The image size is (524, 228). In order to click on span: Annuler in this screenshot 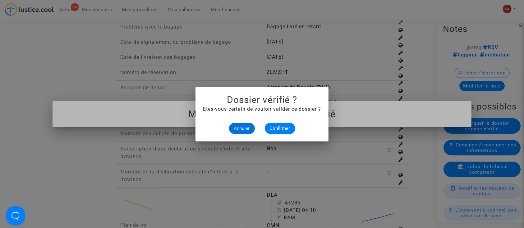, I will do `click(242, 129)`.